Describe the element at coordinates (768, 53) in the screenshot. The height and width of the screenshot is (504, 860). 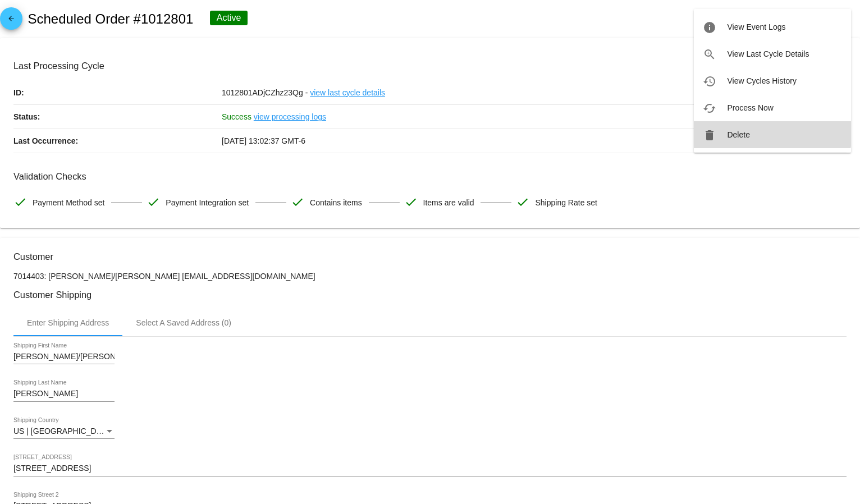
I see `span: View Last Cycle Details` at that location.